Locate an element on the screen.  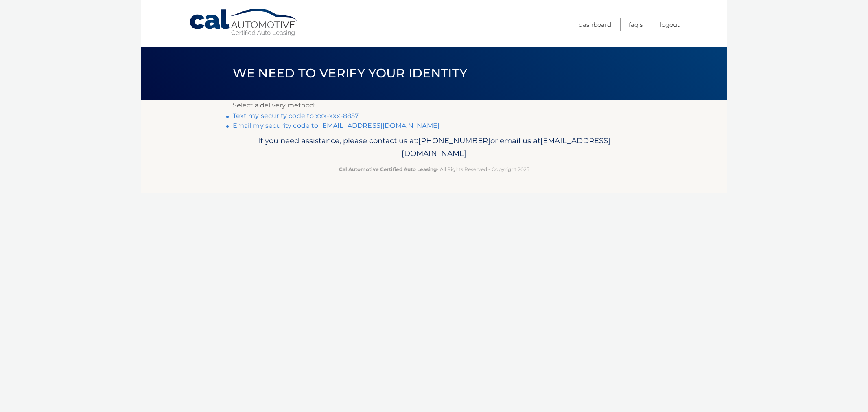
p: - All Rights Reserved - Copyright 2025 is located at coordinates (434, 169).